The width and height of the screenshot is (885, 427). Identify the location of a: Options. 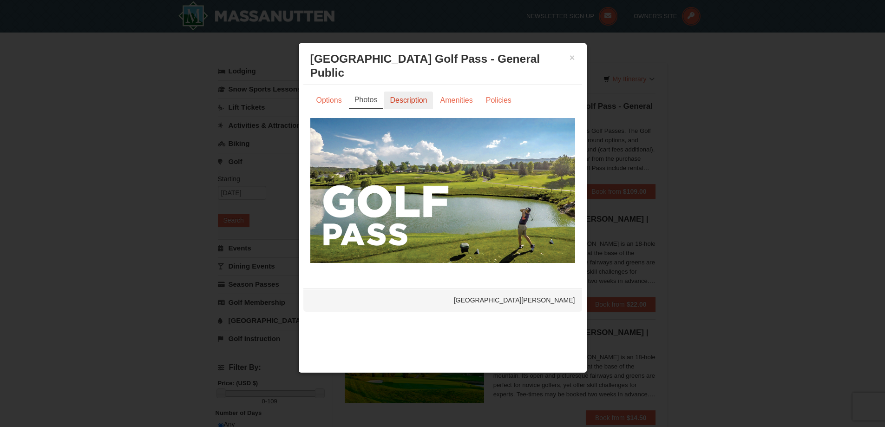
(329, 100).